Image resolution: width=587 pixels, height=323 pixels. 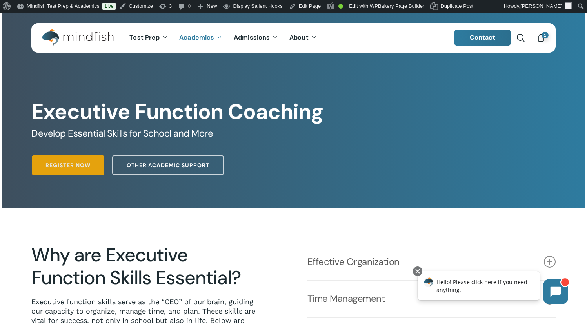 What do you see at coordinates (482, 37) in the screenshot?
I see `span: Contact` at bounding box center [482, 37].